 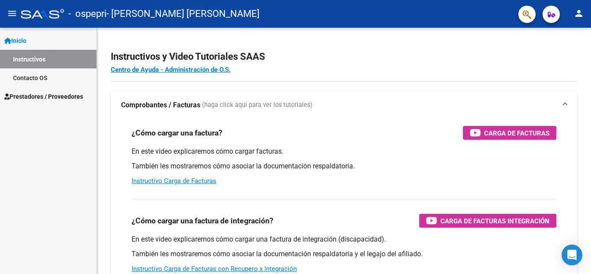 I want to click on p: En este video explicaremos cómo cargar facturas., so click(x=344, y=151).